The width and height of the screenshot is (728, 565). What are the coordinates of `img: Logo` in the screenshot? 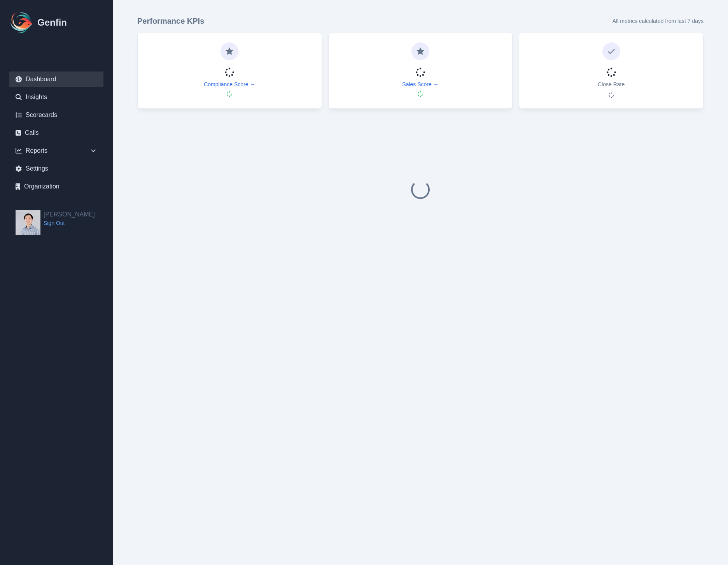 It's located at (22, 22).